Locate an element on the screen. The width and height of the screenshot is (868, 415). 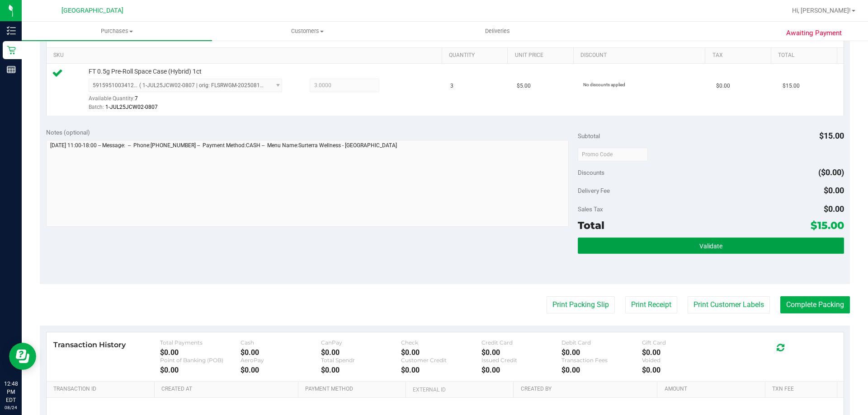
span: Subtotal is located at coordinates (588, 136).